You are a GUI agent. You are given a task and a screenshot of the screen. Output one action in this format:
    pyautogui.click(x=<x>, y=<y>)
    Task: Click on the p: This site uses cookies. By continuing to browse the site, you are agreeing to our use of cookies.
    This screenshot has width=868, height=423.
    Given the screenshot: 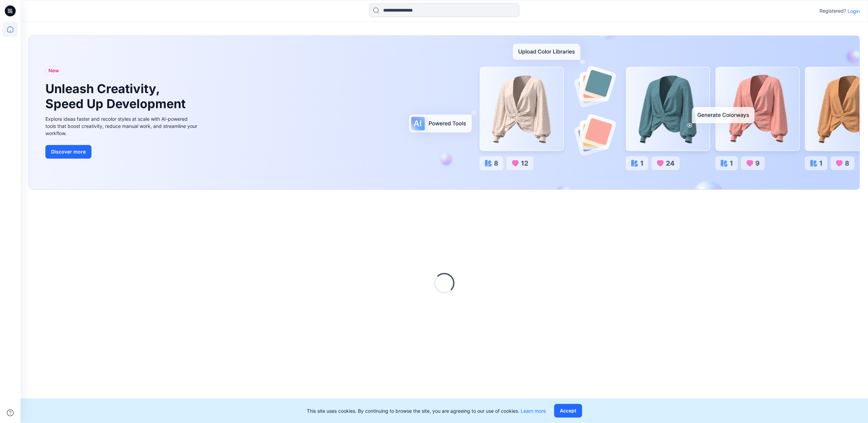 What is the action you would take?
    pyautogui.click(x=426, y=411)
    